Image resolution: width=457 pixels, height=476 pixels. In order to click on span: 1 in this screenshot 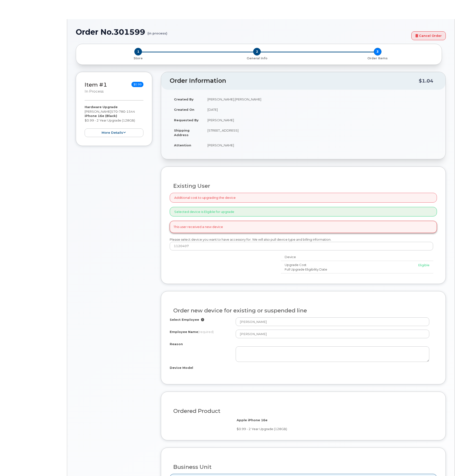, I will do `click(138, 52)`.